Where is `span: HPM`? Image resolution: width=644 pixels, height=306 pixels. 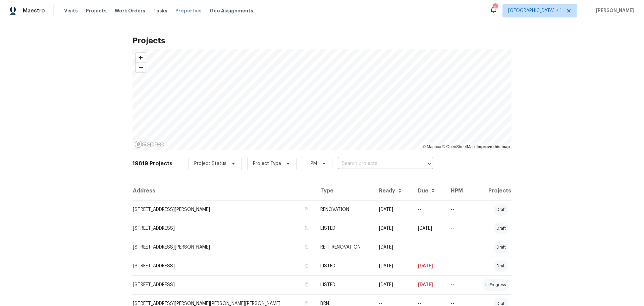 span: HPM is located at coordinates (312, 163).